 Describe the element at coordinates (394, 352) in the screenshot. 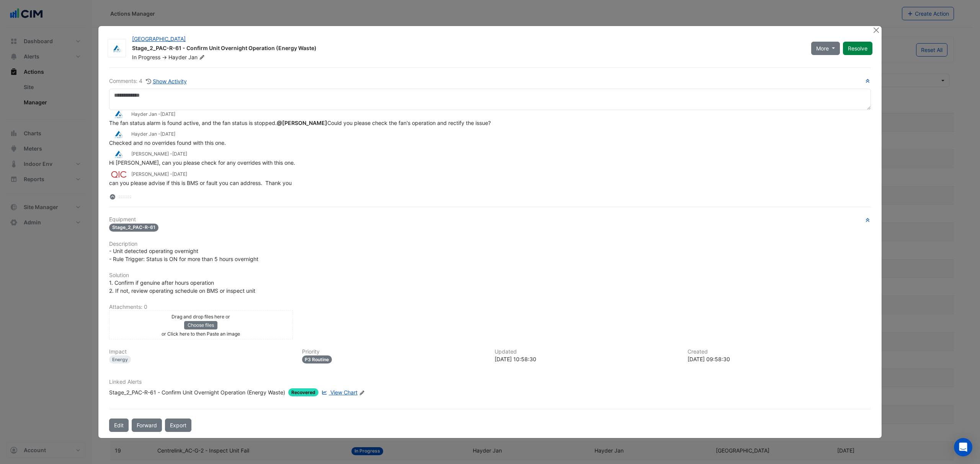

I see `h6: Priority` at that location.